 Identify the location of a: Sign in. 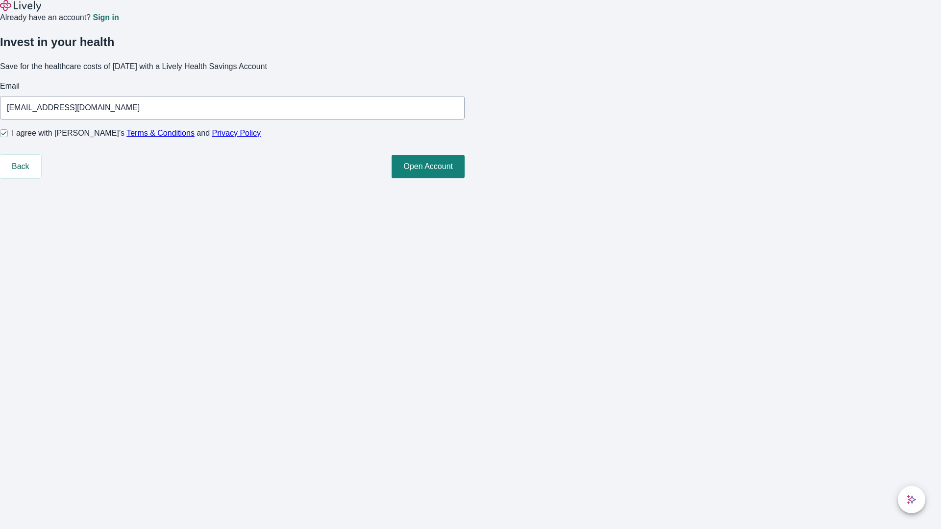
(105, 18).